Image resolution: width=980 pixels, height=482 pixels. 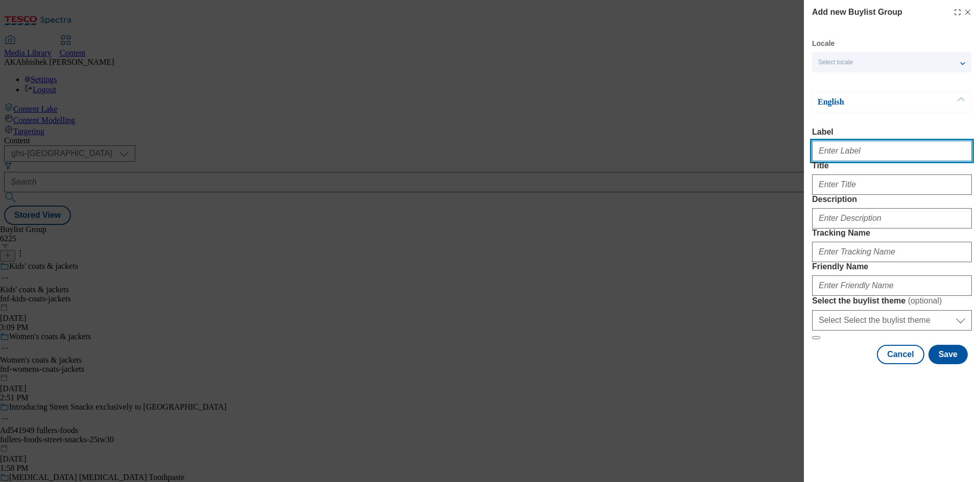 What do you see at coordinates (836, 62) in the screenshot?
I see `span: Select locale` at bounding box center [836, 62].